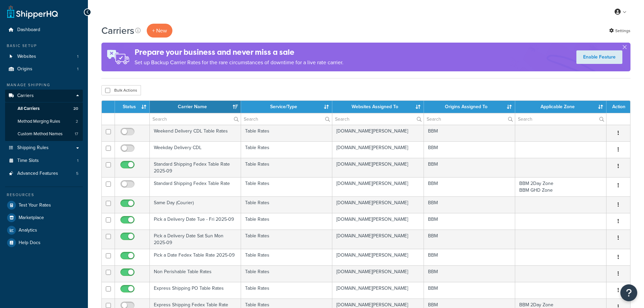  I want to click on a: Shipping Rules, so click(44, 148).